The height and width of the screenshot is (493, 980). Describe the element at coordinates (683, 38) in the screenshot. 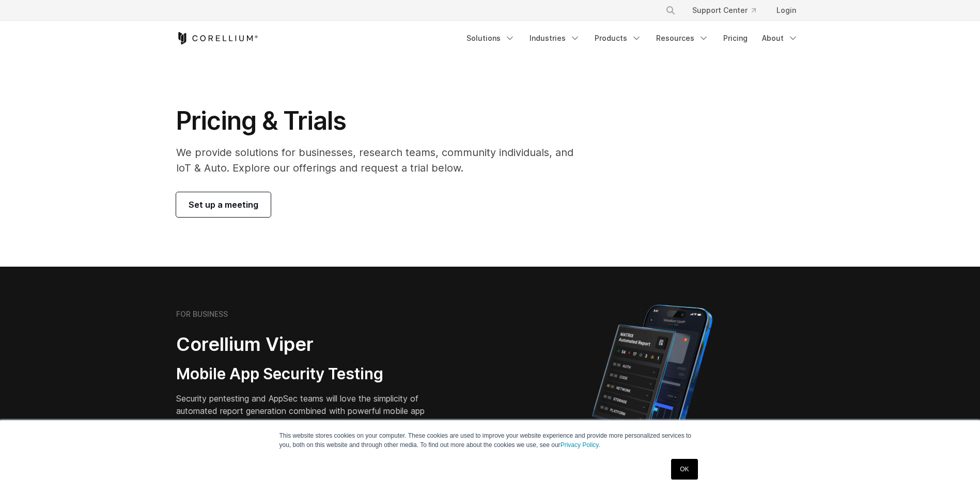

I see `a: Resources` at that location.